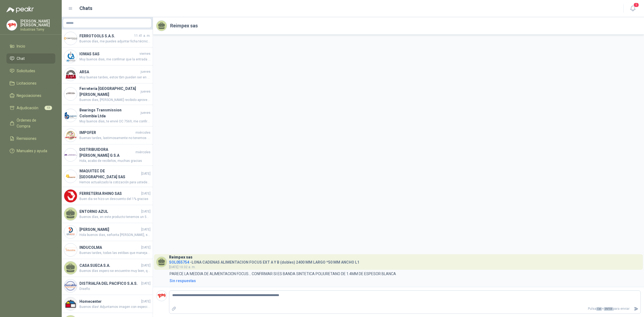 This screenshot has height=317, width=644. Describe the element at coordinates (115, 77) in the screenshot. I see `span: Muy buenas tardes, estos tbm pueden ser en material Viton, gracias.` at that location.